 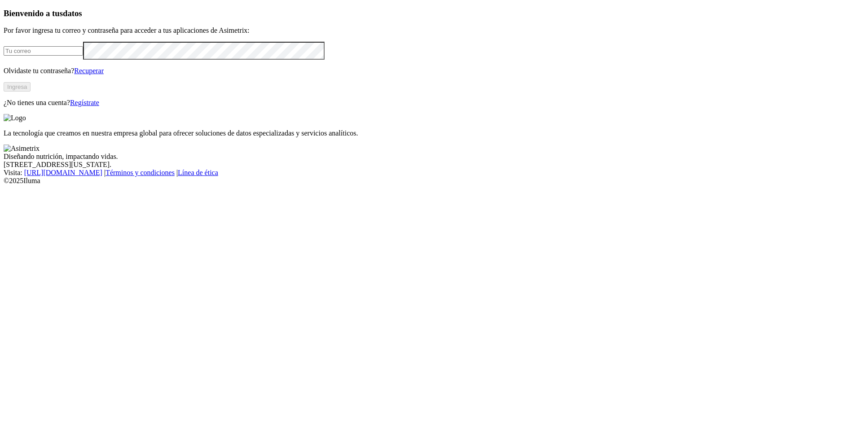 What do you see at coordinates (431, 31) in the screenshot?
I see `p: Por favor ingresa tu correo y contraseña para acceder a tus aplicaciones de Asimetrix:` at bounding box center [431, 31].